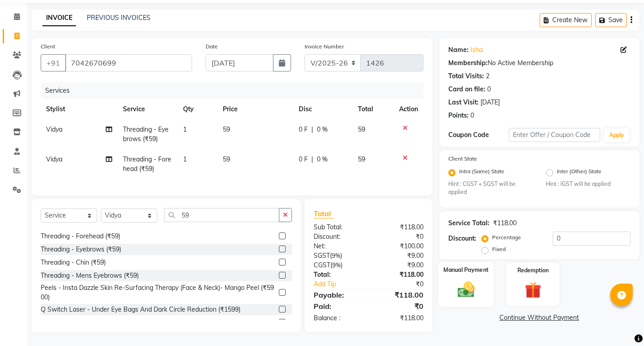  Describe the element at coordinates (221, 215) in the screenshot. I see `input: Search or Scan` at that location.